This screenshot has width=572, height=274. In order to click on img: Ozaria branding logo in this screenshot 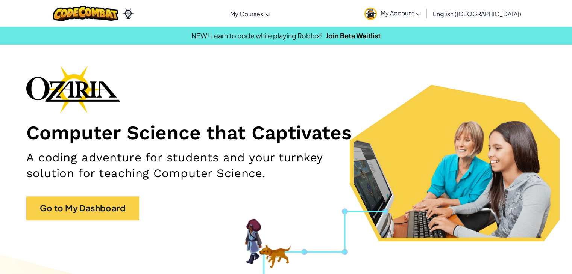, I will do `click(73, 89)`.